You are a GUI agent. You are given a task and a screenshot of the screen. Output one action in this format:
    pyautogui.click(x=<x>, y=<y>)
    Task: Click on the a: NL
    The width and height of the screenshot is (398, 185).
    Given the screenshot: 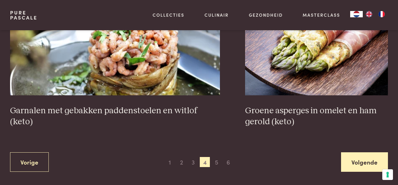 What is the action you would take?
    pyautogui.click(x=357, y=14)
    